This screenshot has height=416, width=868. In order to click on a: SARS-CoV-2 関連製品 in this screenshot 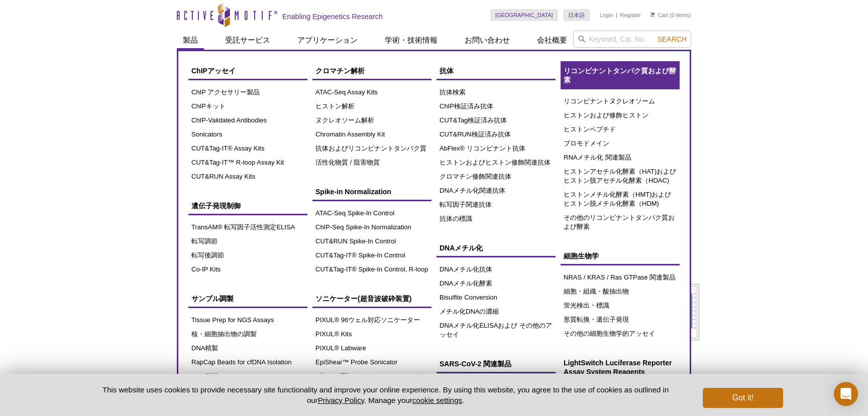, I will do `click(496, 364)`.